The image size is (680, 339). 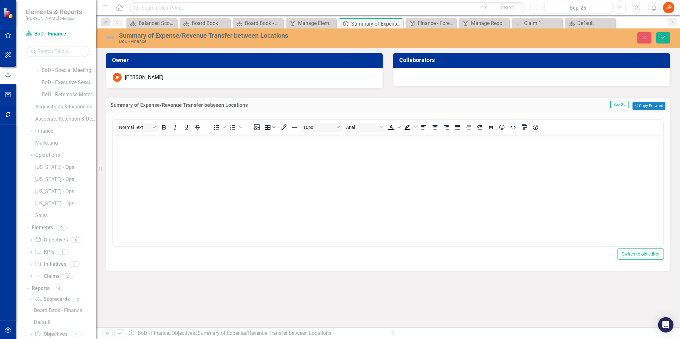 What do you see at coordinates (665, 325) in the screenshot?
I see `div: Open Intercom Messenger` at bounding box center [665, 325].